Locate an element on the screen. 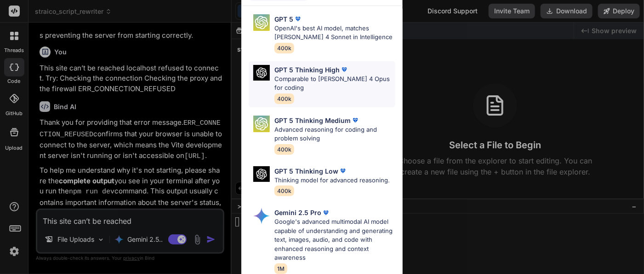 Image resolution: width=644 pixels, height=274 pixels. p: Thinking model for advanced reasoning. is located at coordinates (332, 180).